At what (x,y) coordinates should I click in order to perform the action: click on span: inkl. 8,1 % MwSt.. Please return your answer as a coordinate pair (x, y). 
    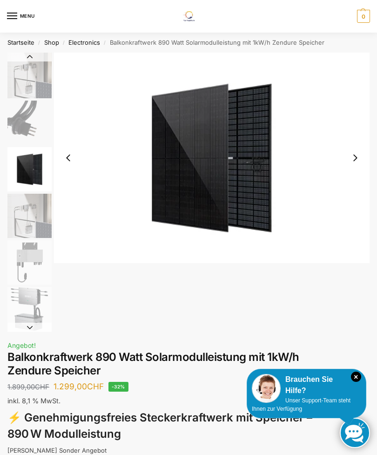
    Looking at the image, I should click on (34, 401).